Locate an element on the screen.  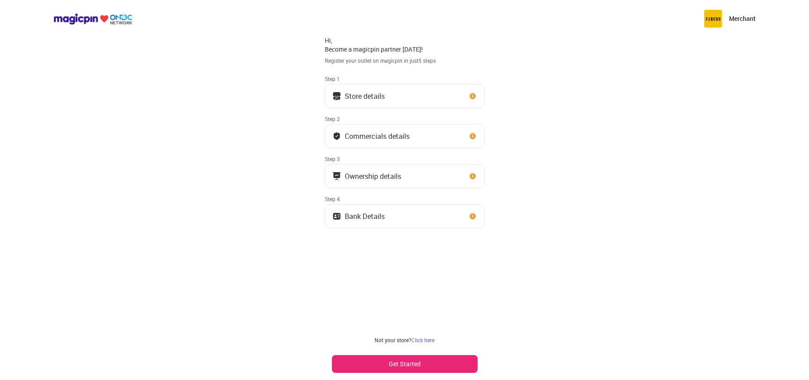
div: Bank Details is located at coordinates (365, 216).